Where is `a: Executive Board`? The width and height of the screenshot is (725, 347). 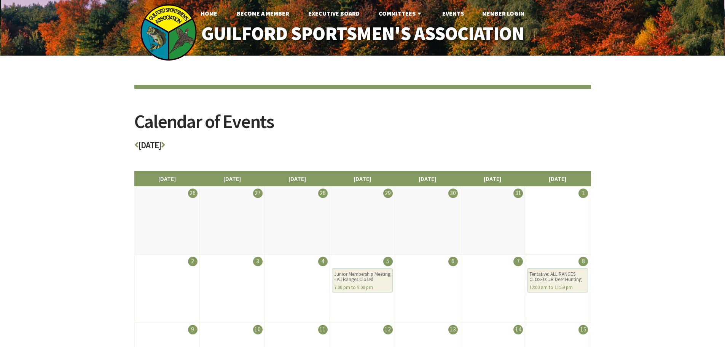 a: Executive Board is located at coordinates (334, 13).